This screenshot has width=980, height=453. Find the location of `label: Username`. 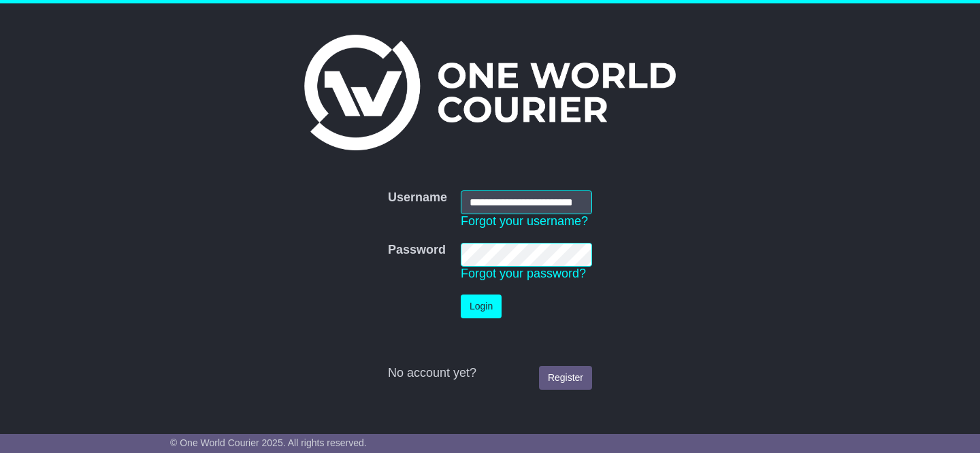

label: Username is located at coordinates (417, 199).